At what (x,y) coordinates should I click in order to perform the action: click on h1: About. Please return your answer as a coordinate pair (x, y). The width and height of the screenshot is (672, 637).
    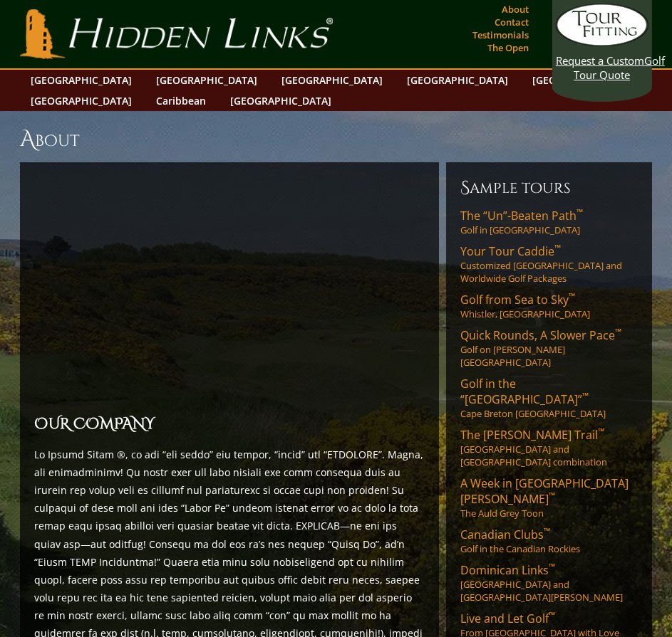
    Looking at the image, I should click on (335, 140).